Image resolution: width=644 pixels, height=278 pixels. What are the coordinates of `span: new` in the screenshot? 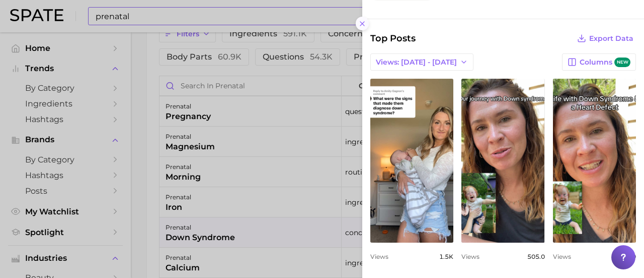 It's located at (622, 62).